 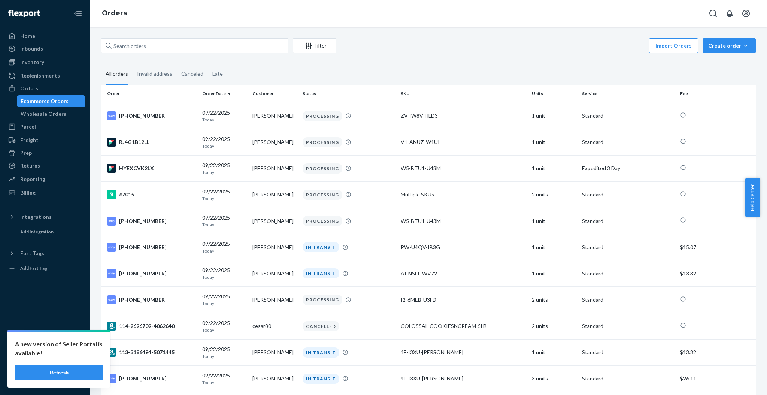 What do you see at coordinates (28, 36) in the screenshot?
I see `div: Home` at bounding box center [28, 36].